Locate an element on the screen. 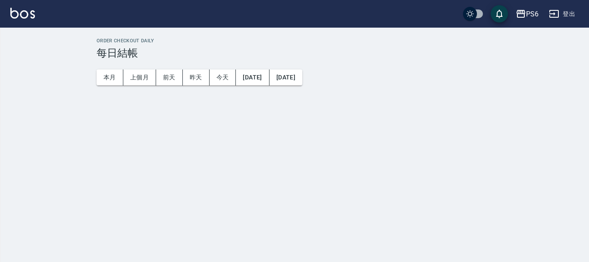 The height and width of the screenshot is (262, 589). button: 登出 is located at coordinates (562, 14).